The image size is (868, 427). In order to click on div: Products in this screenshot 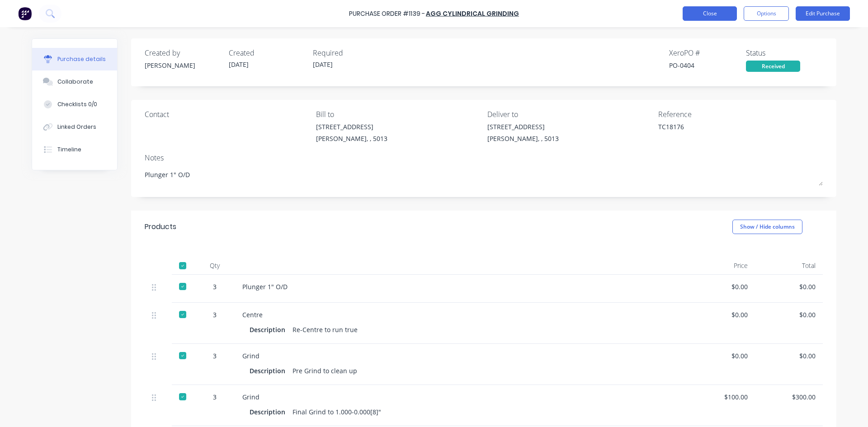, I will do `click(161, 227)`.